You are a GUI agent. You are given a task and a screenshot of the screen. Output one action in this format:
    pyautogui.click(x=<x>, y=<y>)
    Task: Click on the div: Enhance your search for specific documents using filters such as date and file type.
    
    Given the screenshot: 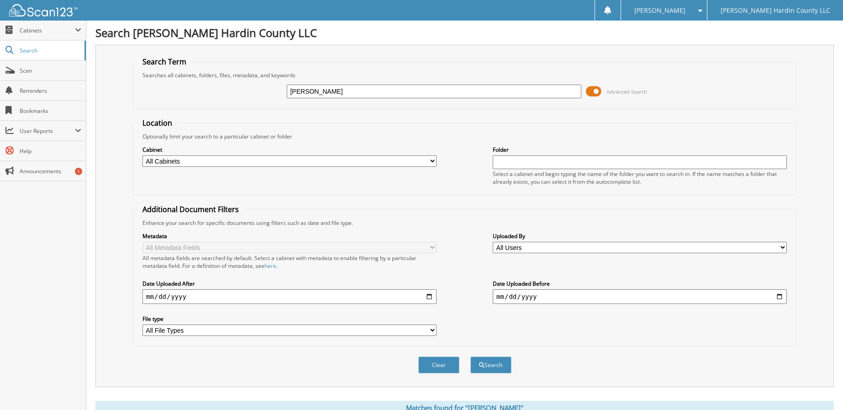 What is the action you would take?
    pyautogui.click(x=464, y=222)
    